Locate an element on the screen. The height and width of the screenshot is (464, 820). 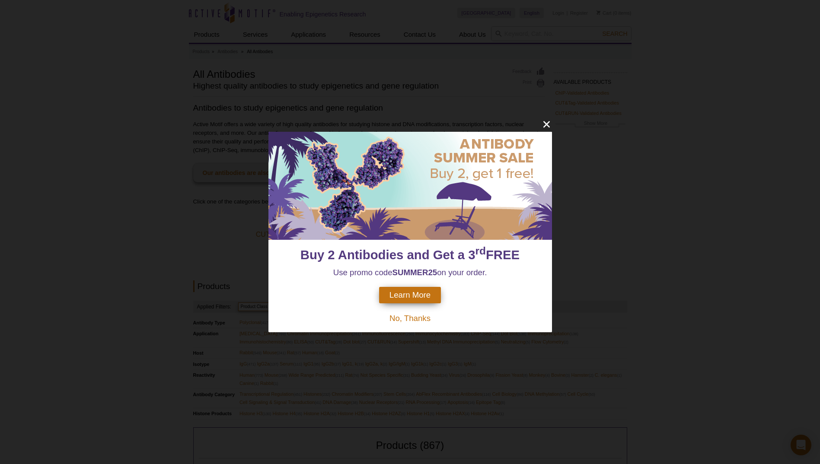
span: No, Thanks is located at coordinates (410, 318).